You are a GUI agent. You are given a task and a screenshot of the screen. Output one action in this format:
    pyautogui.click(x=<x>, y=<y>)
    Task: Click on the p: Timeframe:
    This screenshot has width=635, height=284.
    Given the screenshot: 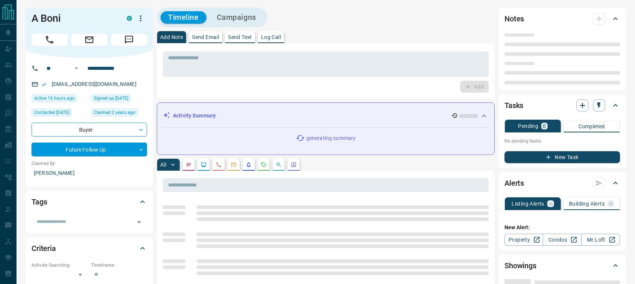 What is the action you would take?
    pyautogui.click(x=119, y=265)
    